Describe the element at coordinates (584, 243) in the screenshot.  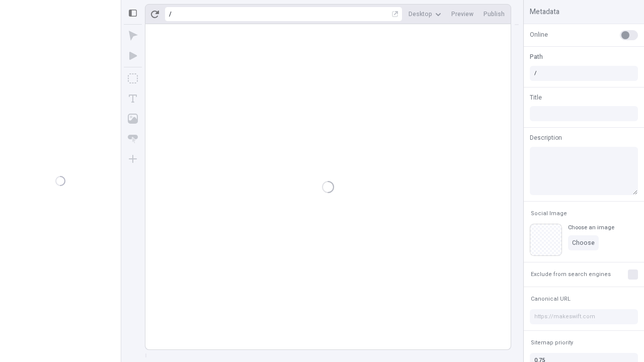
I see `button: Choose` at that location.